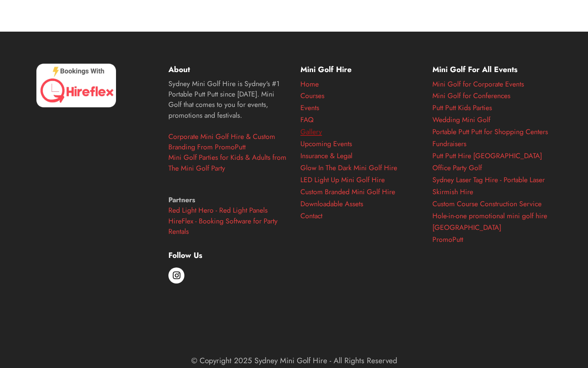 Image resolution: width=588 pixels, height=368 pixels. I want to click on img: HireFlex Booking System, so click(76, 85).